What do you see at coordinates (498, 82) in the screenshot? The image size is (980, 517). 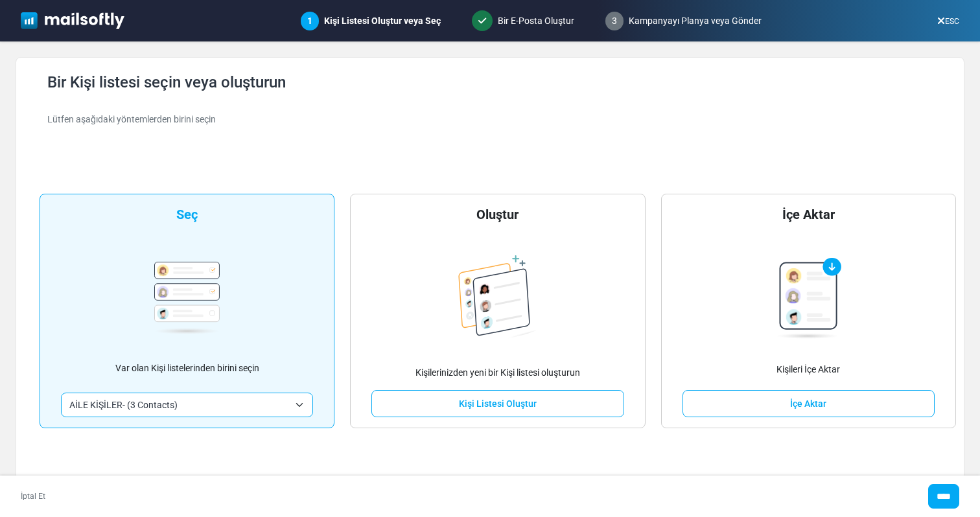 I see `h4: Bir Kişi listesi seçin veya oluşturun` at bounding box center [498, 82].